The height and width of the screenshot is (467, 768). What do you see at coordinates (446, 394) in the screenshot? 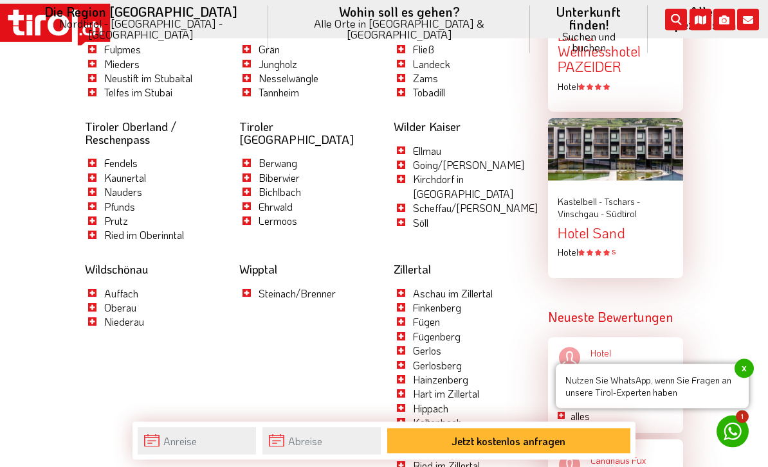
I see `a: Hart im Zillertal` at bounding box center [446, 394].